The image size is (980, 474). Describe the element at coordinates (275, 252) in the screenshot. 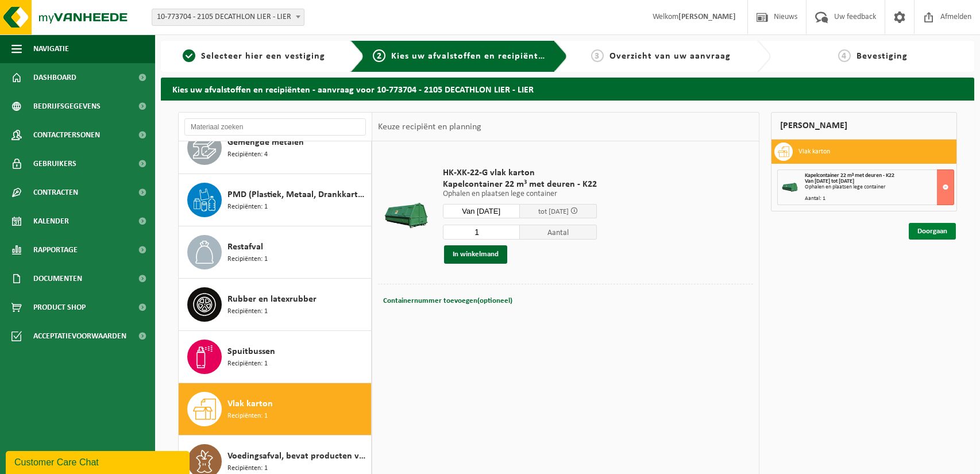

I see `button: Restafval Recipiënten: 1` at that location.